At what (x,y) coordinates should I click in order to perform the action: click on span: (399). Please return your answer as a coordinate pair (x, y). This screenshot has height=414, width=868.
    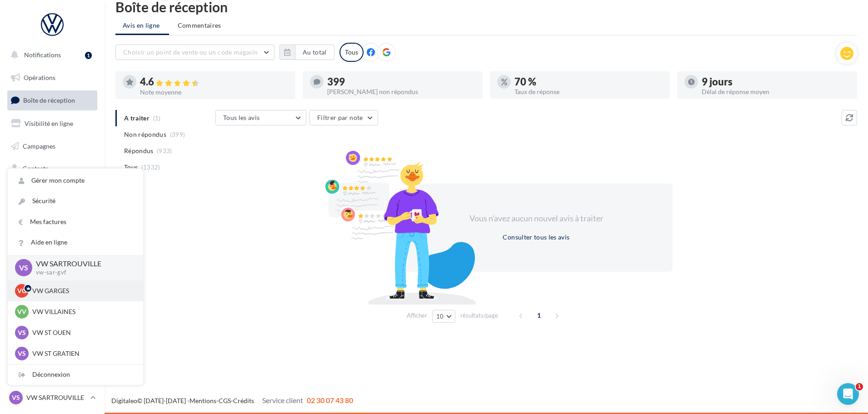
    Looking at the image, I should click on (178, 135).